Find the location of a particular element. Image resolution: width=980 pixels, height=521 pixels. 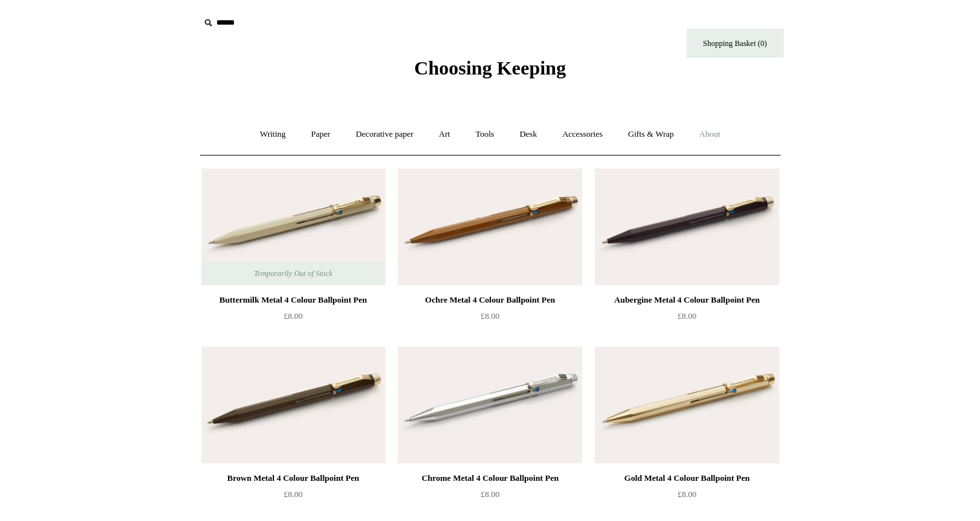

a: Brown Metal 4 Colour Ballpoint Pen Brown Metal 4 Colour Ballpoint Pen is located at coordinates (293, 405).